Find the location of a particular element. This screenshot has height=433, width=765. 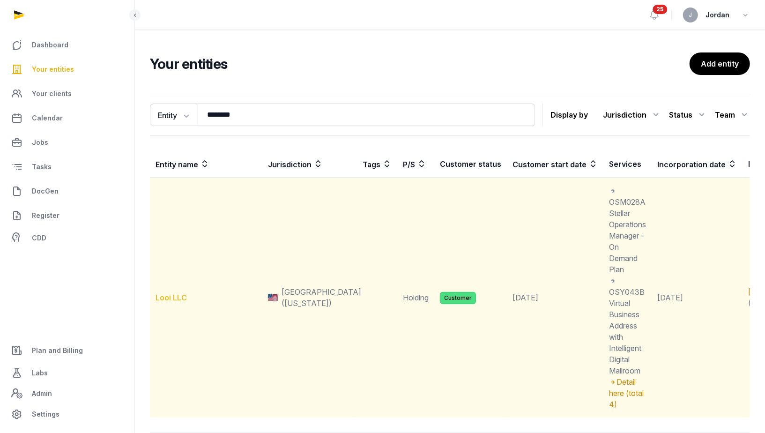

button: Entity is located at coordinates (174, 115).